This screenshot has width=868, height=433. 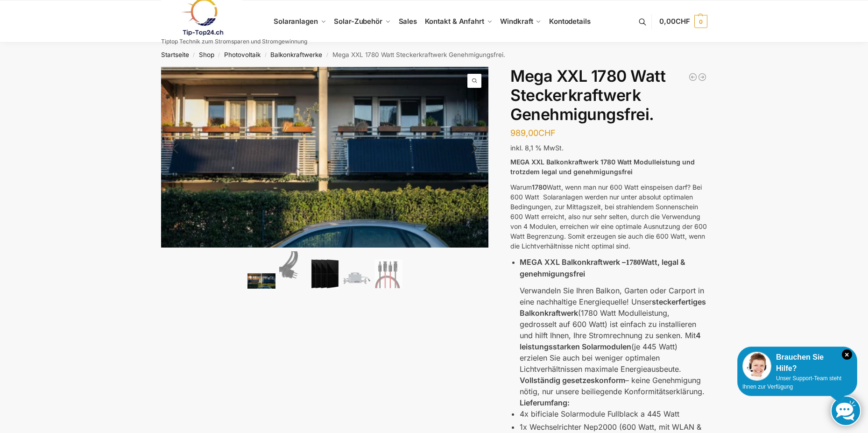 What do you see at coordinates (792, 383) in the screenshot?
I see `span: Unser Support-Team steht Ihnen zur Verfügung` at bounding box center [792, 383].